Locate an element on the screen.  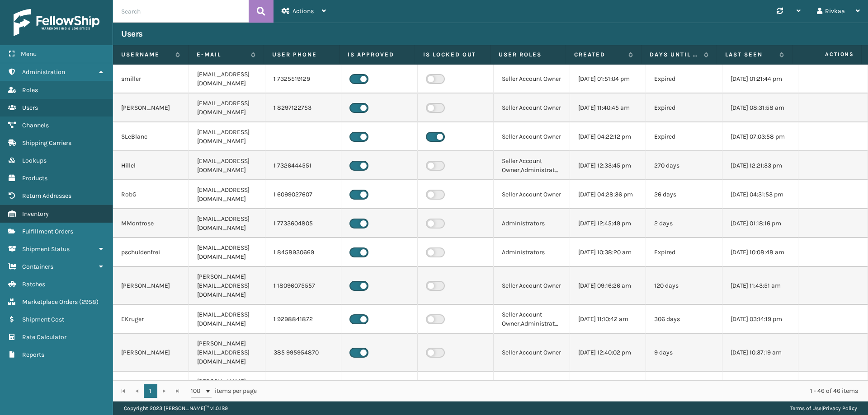
td: 1 6099027607 is located at coordinates (303, 195).